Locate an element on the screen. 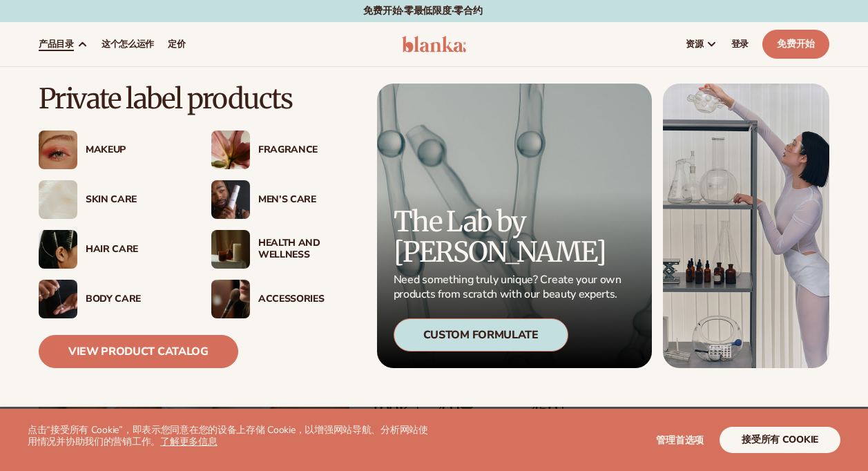 This screenshot has width=868, height=471. a: 免费开始 is located at coordinates (796, 44).